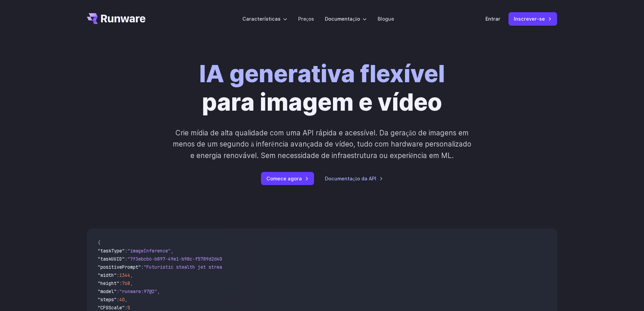  I want to click on a: Inscrever-se, so click(533, 19).